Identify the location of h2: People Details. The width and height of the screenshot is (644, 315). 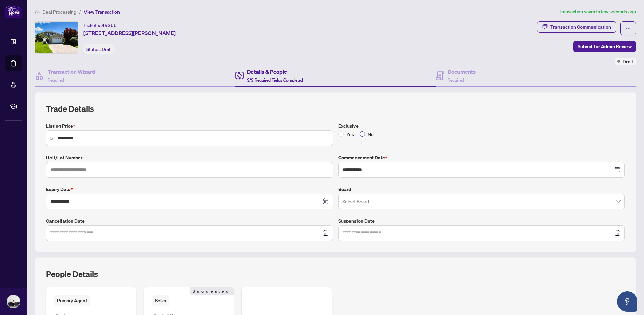
(72, 274).